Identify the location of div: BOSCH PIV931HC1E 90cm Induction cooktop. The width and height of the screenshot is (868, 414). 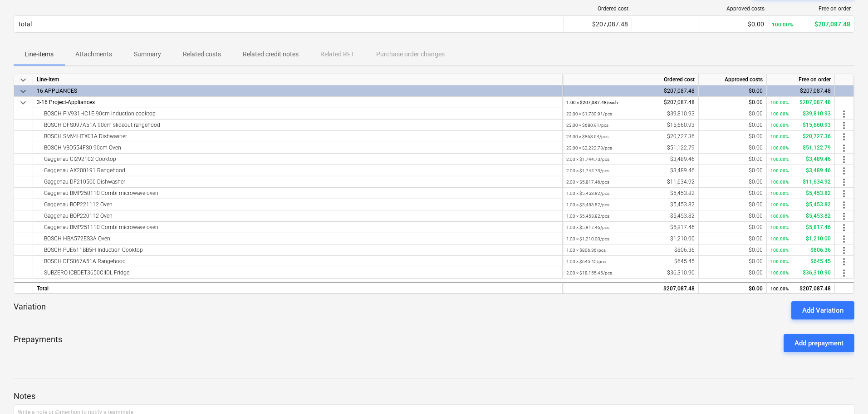
(298, 113).